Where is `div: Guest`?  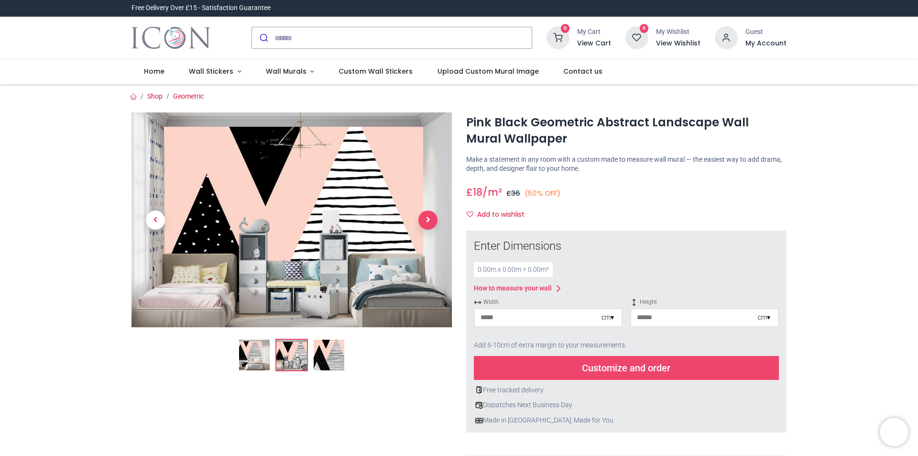
div: Guest is located at coordinates (766, 32).